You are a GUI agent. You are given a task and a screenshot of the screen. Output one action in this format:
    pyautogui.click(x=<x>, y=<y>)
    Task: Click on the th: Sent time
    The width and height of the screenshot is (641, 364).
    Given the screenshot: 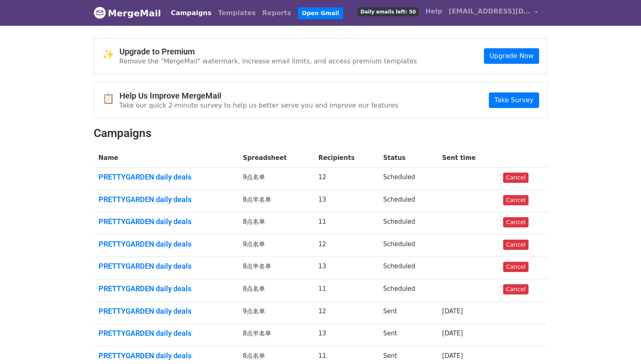 What is the action you would take?
    pyautogui.click(x=467, y=158)
    